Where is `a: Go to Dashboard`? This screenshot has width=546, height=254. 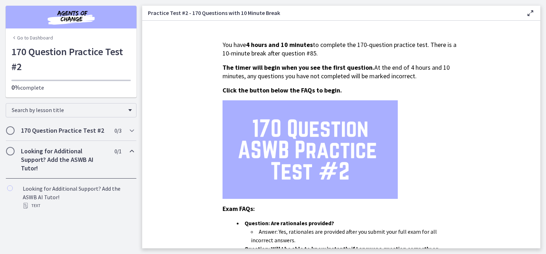
a: Go to Dashboard is located at coordinates (32, 38).